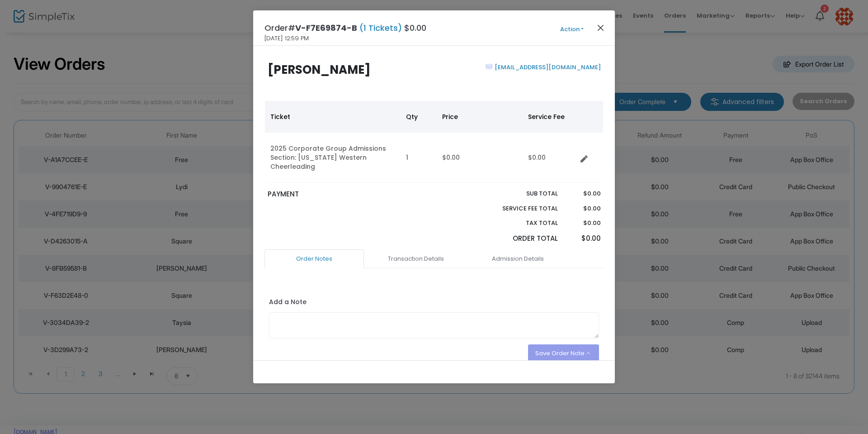 The height and width of the screenshot is (434, 868). I want to click on td: 1, so click(419, 157).